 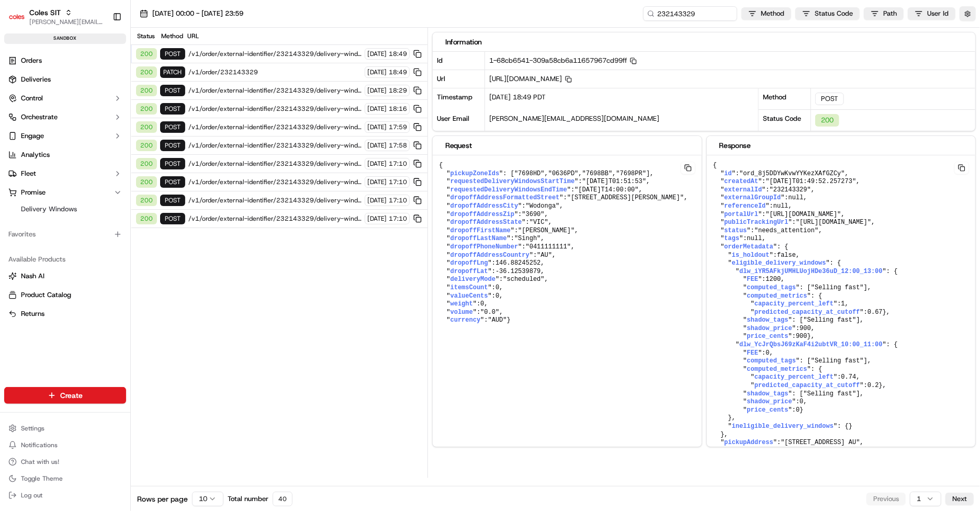 I want to click on span: Chat with us!, so click(x=40, y=462).